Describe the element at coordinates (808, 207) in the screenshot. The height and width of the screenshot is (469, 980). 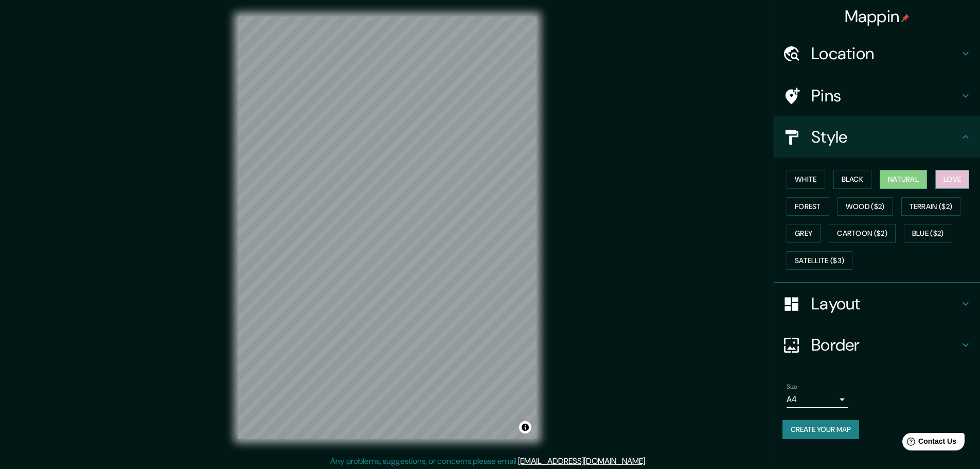
I see `button: Forest` at that location.